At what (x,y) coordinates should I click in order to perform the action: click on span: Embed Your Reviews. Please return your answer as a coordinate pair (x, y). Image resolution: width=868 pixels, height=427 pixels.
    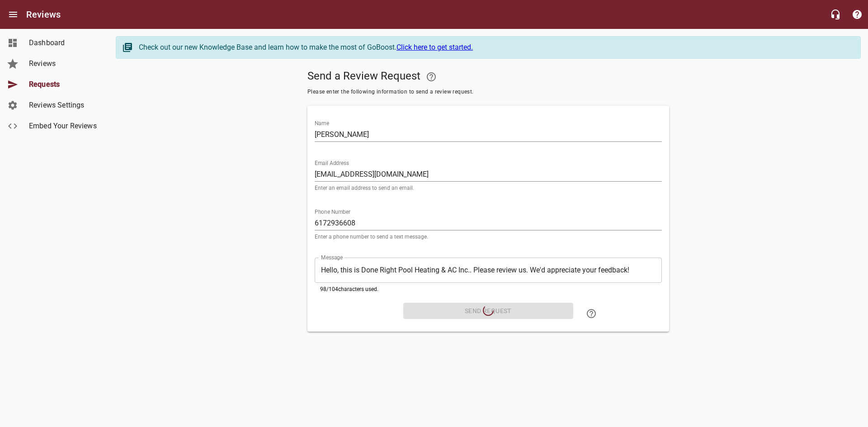
    Looking at the image, I should click on (63, 126).